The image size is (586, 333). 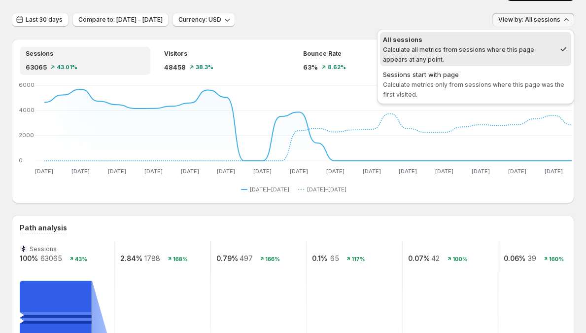 What do you see at coordinates (534, 20) in the screenshot?
I see `button: View by: All sessions` at bounding box center [534, 20].